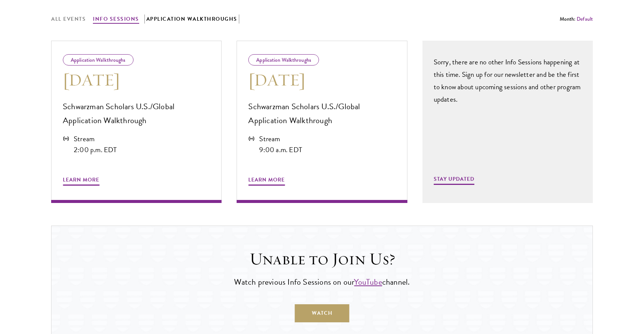  Describe the element at coordinates (281, 150) in the screenshot. I see `div: 9:00 a.m. EDT` at that location.